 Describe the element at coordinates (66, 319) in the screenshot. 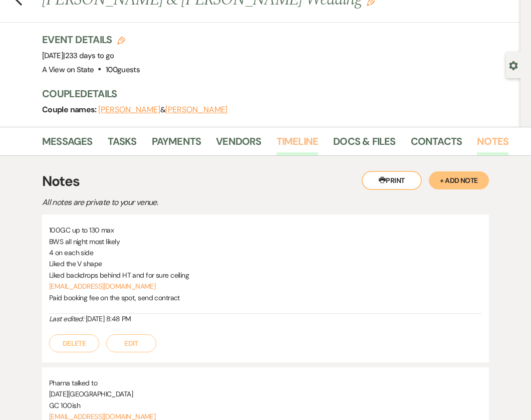

I see `i: Last edited:` at that location.